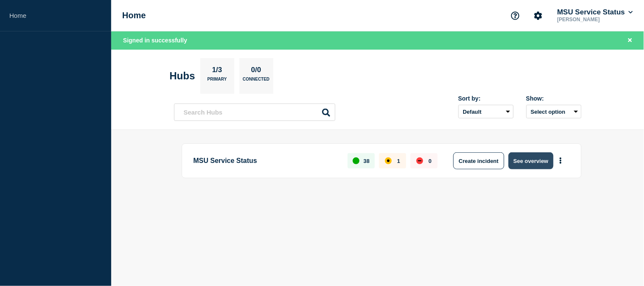  Describe the element at coordinates (531, 161) in the screenshot. I see `button: See overview` at that location.